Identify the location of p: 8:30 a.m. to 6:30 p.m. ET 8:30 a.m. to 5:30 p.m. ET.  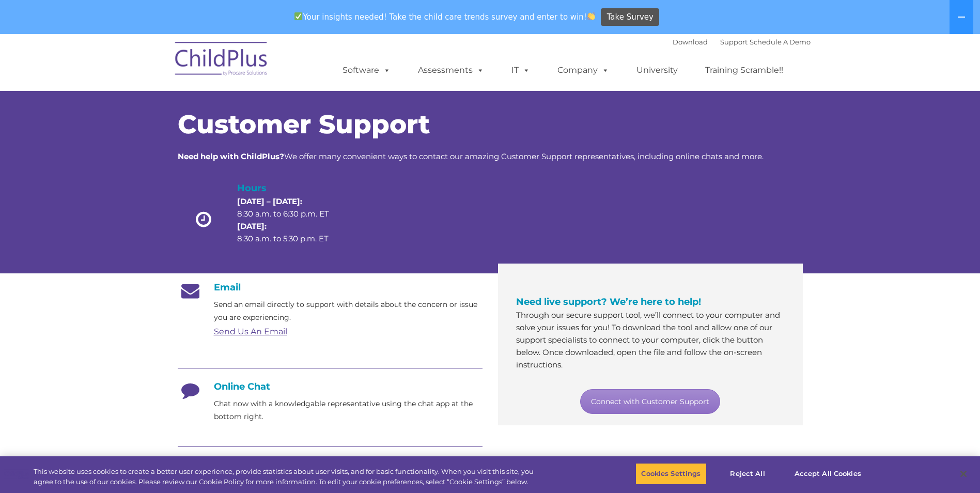
(292, 220).